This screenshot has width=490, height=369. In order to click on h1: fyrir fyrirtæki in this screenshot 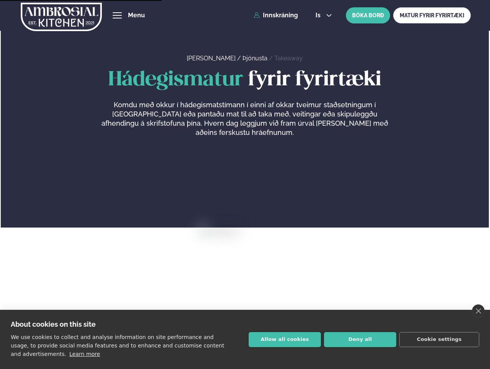, I will do `click(245, 80)`.